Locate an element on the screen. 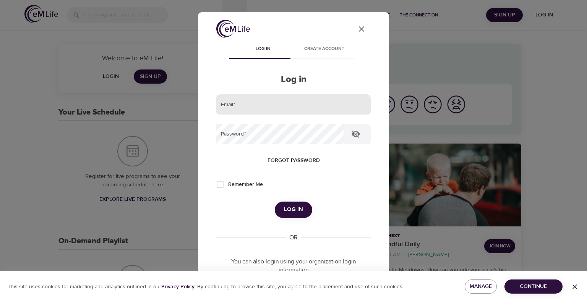 The width and height of the screenshot is (587, 302). p: You can also login using your organization login information is located at coordinates (293, 266).